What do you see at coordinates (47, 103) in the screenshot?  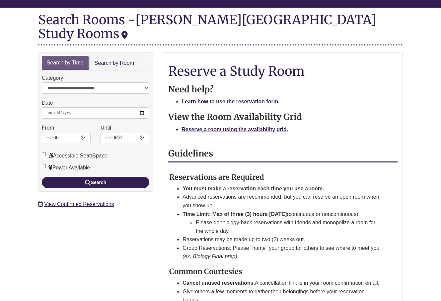 I see `label: Date` at bounding box center [47, 103].